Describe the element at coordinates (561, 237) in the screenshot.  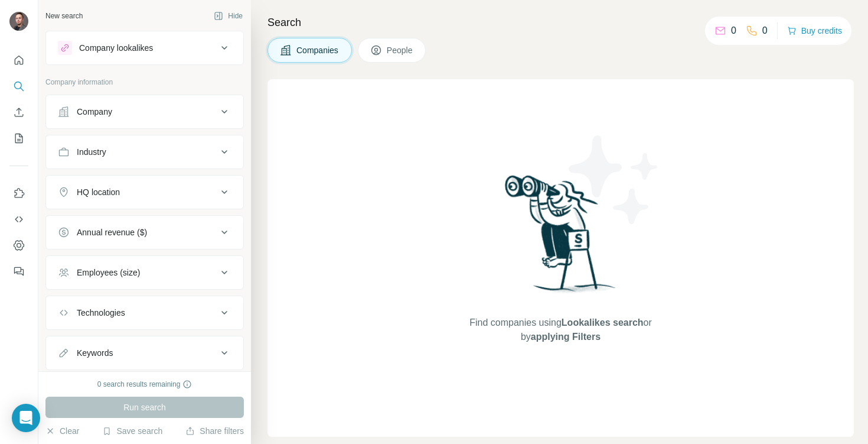
I see `img: Surfe Illustration - Woman searching with binoculars` at that location.